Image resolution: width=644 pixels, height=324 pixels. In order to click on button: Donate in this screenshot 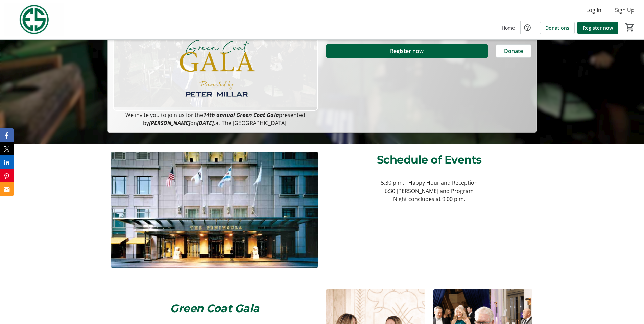, I will do `click(514, 51)`.